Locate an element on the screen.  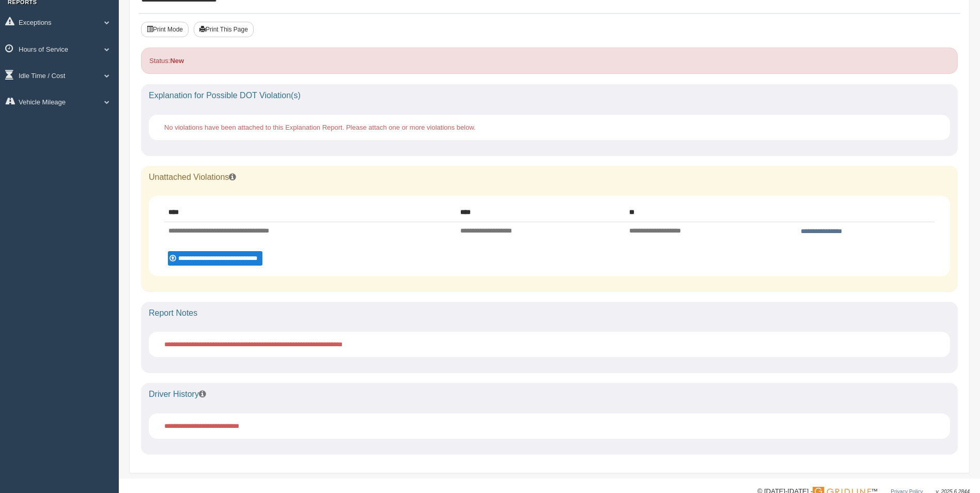
div: Status: is located at coordinates (549, 61).